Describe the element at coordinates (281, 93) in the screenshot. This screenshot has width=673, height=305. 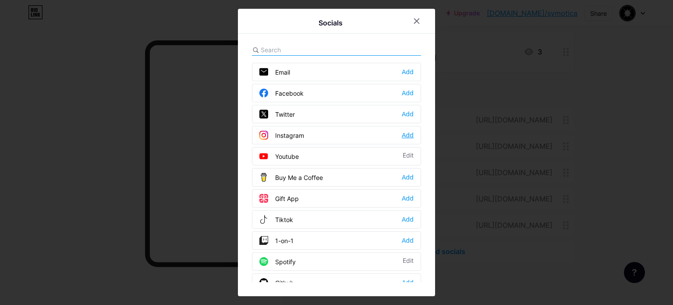
I see `div: Facebook` at that location.